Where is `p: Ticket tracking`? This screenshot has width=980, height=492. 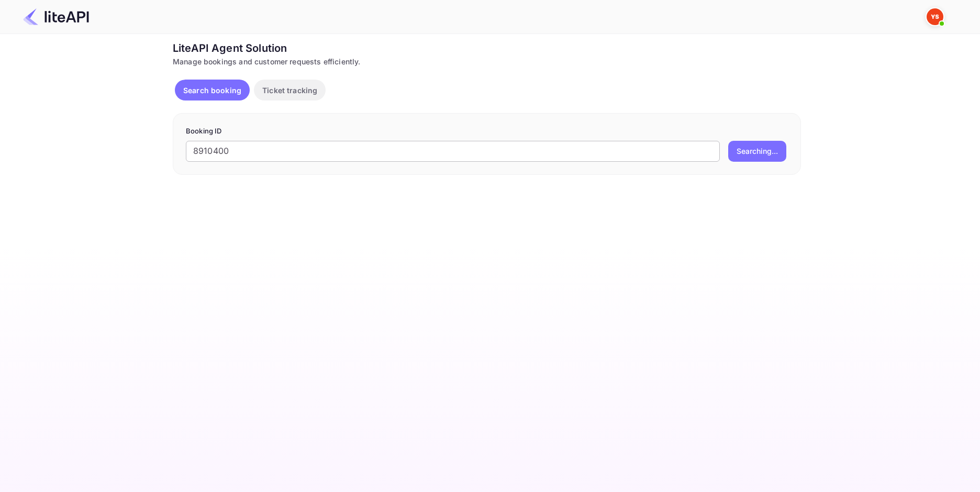
p: Ticket tracking is located at coordinates (290, 90).